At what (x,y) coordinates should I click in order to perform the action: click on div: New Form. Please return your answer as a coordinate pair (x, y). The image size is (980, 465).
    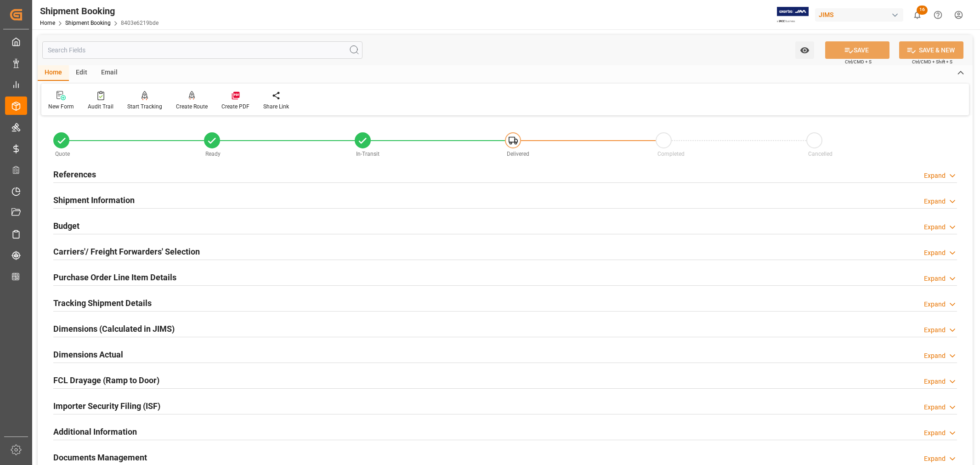
    Looking at the image, I should click on (61, 107).